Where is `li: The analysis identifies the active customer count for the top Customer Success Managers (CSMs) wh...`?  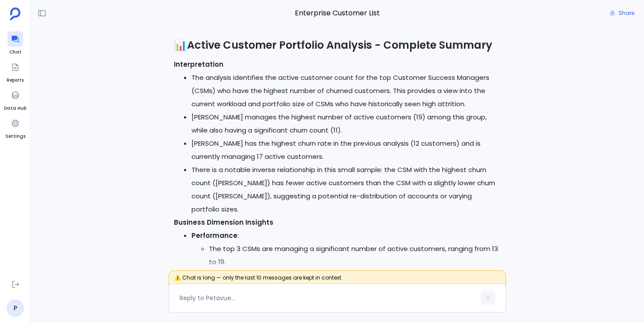
li: The analysis identifies the active customer count for the top Customer Success Managers (CSMs) wh... is located at coordinates (346, 91).